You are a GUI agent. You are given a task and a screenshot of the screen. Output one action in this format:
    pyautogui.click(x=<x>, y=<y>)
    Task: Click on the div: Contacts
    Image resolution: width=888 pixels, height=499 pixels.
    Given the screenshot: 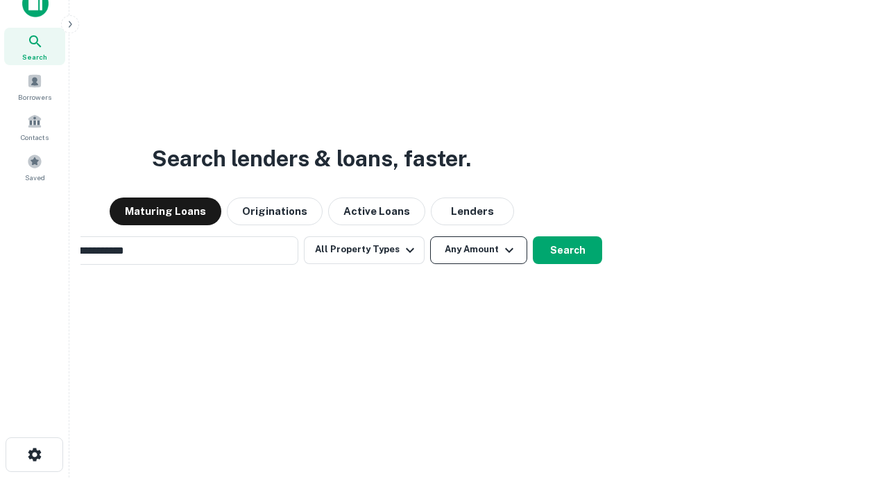 What is the action you would take?
    pyautogui.click(x=35, y=127)
    